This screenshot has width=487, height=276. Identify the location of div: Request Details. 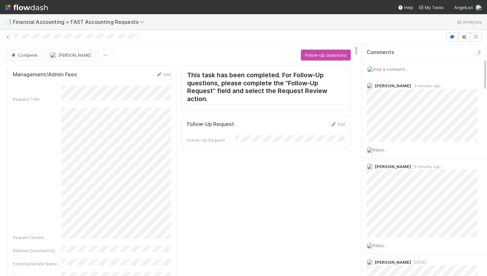
(37, 237).